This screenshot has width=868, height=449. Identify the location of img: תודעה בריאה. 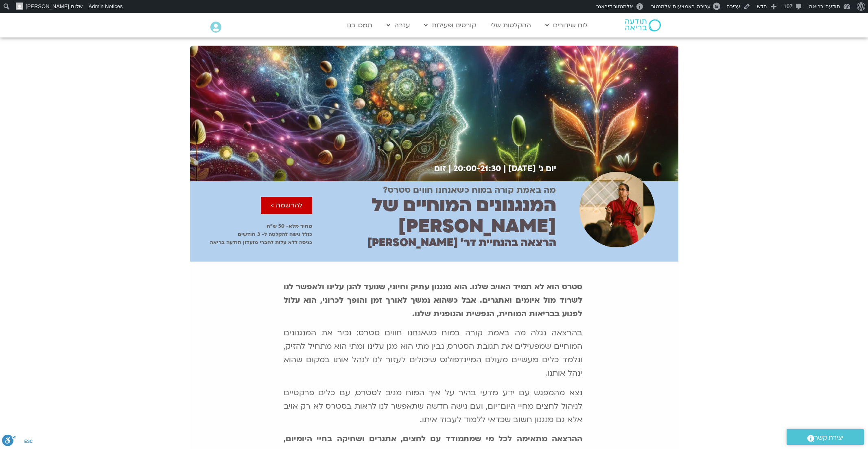
(643, 25).